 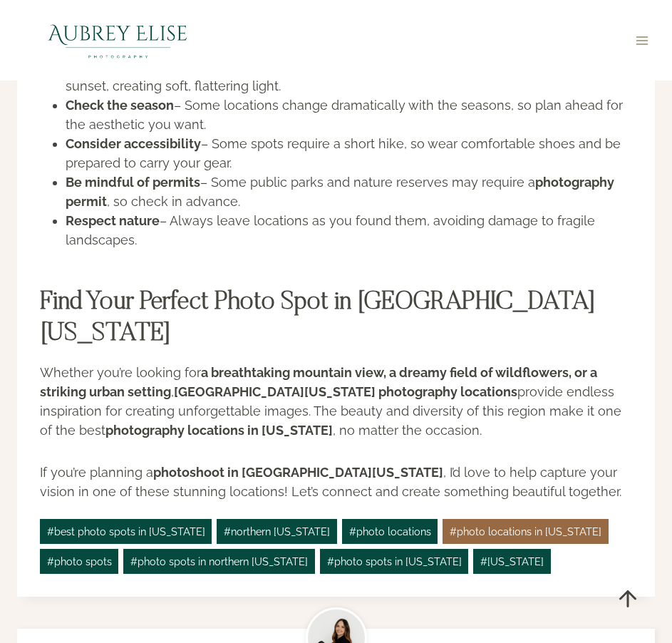 What do you see at coordinates (336, 402) in the screenshot?
I see `p: Whether you’re looking for , provide endless inspiration for creating unforgettable images. The b...` at bounding box center [336, 402].